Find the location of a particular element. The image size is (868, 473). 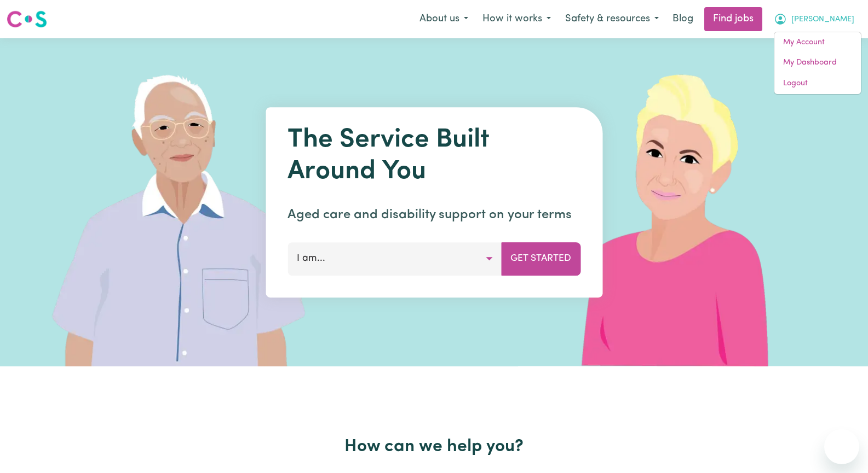

a: My Dashboard is located at coordinates (818, 63).